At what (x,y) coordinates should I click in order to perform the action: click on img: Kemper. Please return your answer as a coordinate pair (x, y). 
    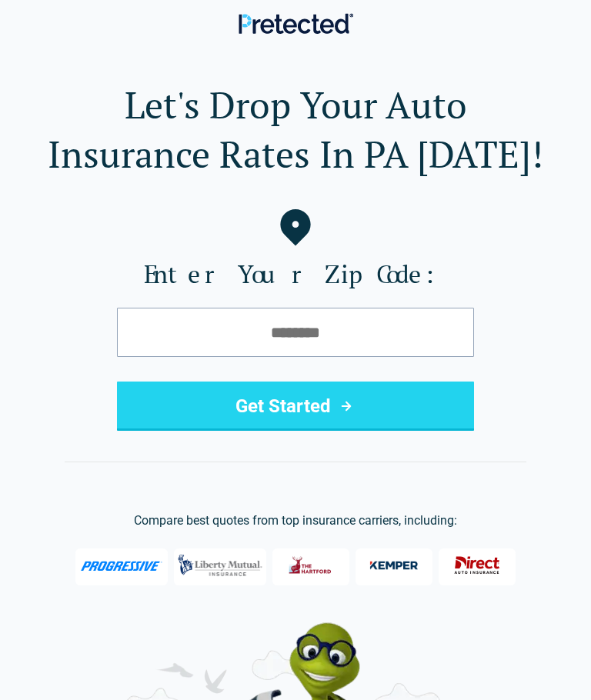
    Looking at the image, I should click on (394, 566).